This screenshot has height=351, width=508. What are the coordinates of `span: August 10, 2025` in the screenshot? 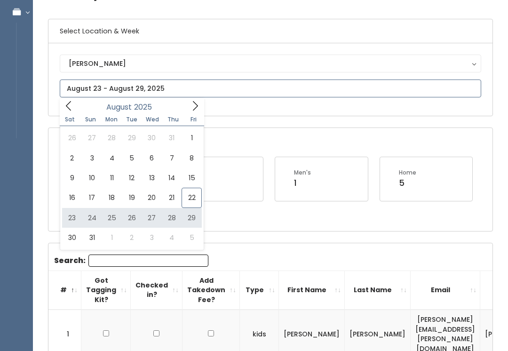 It's located at (92, 178).